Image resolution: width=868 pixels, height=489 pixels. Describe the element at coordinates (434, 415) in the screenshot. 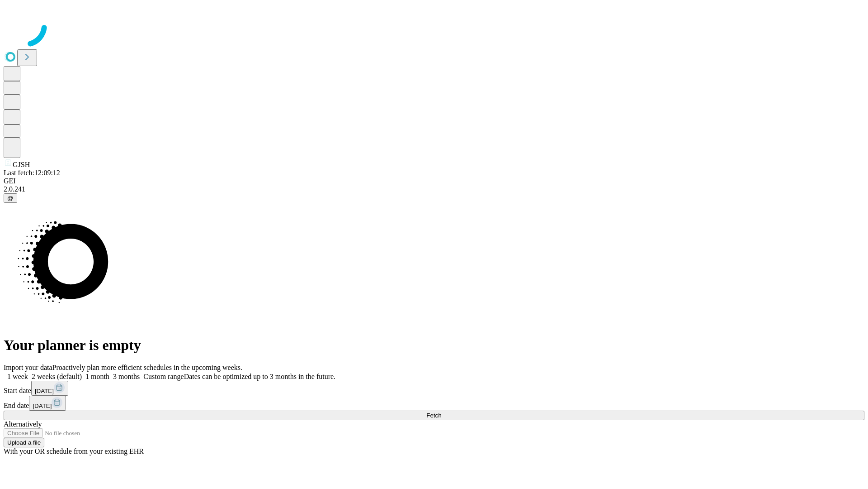

I see `button: Fetch` at that location.